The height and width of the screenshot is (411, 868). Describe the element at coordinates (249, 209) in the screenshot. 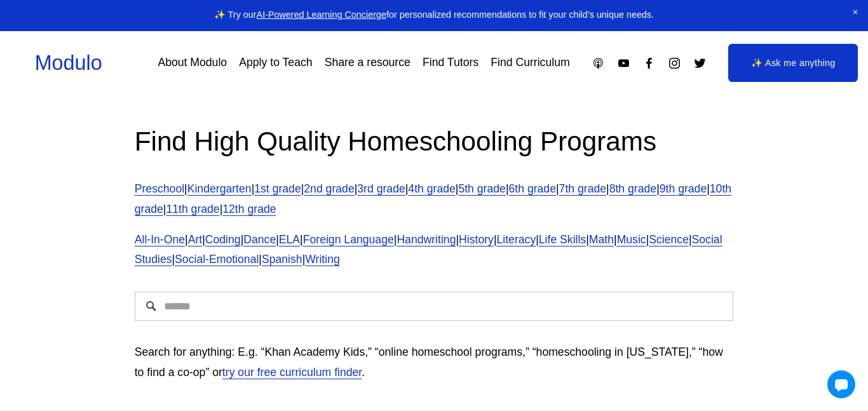

I see `a: 12th grade` at that location.